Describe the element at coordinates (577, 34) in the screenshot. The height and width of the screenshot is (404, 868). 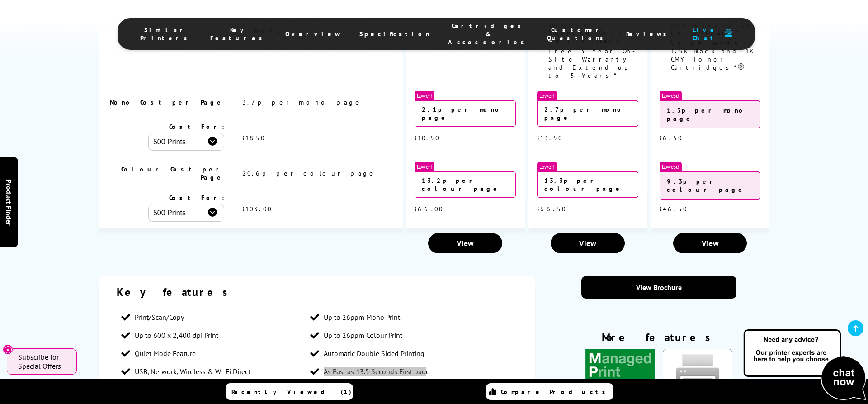
I see `span: Customer Questions` at that location.